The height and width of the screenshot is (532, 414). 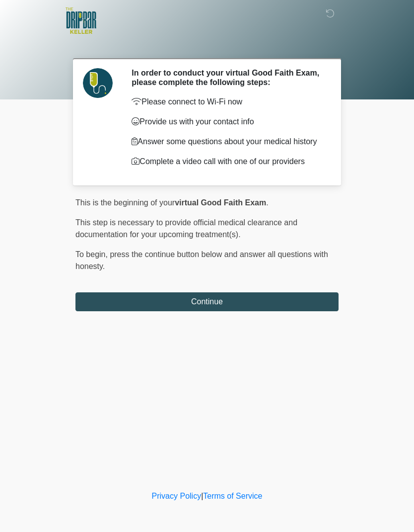 I want to click on p: Please connect to Wi-Fi now, so click(x=227, y=102).